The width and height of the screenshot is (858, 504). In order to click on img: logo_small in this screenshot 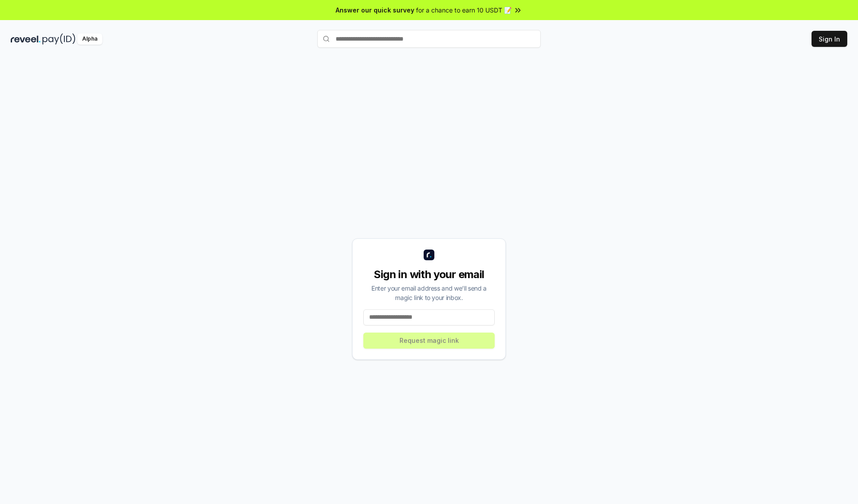, I will do `click(429, 255)`.